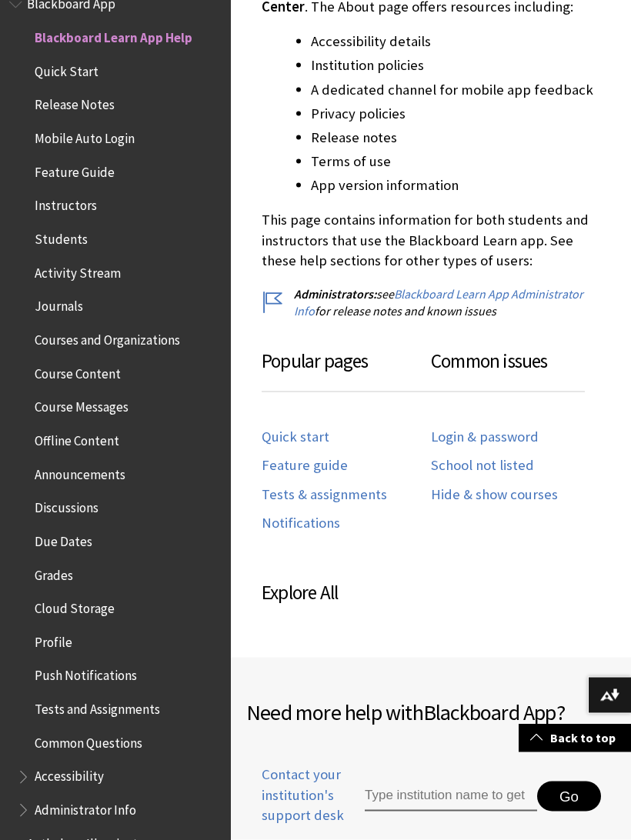 The height and width of the screenshot is (840, 631). What do you see at coordinates (63, 539) in the screenshot?
I see `span: Due Dates` at bounding box center [63, 539].